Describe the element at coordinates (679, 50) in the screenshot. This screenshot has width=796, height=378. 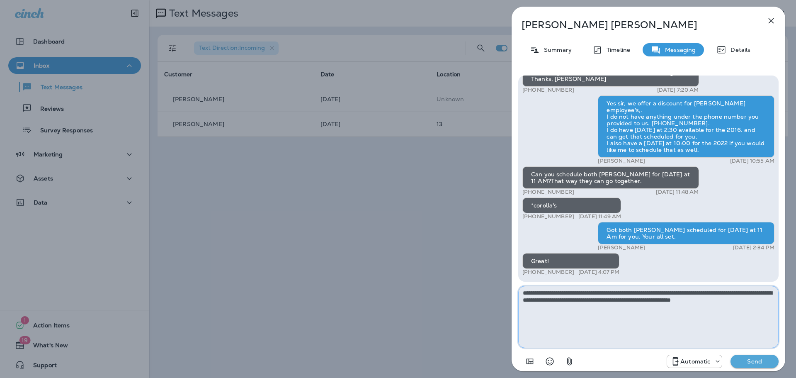
I see `p: Messaging` at that location.